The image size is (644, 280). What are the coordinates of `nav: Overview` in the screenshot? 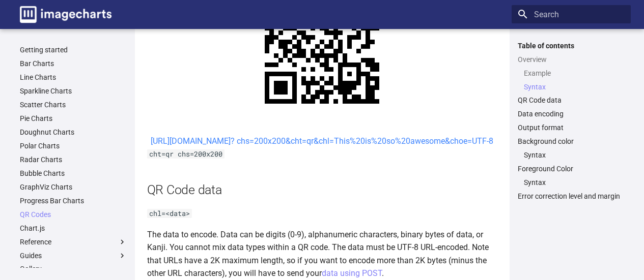 It's located at (571, 80).